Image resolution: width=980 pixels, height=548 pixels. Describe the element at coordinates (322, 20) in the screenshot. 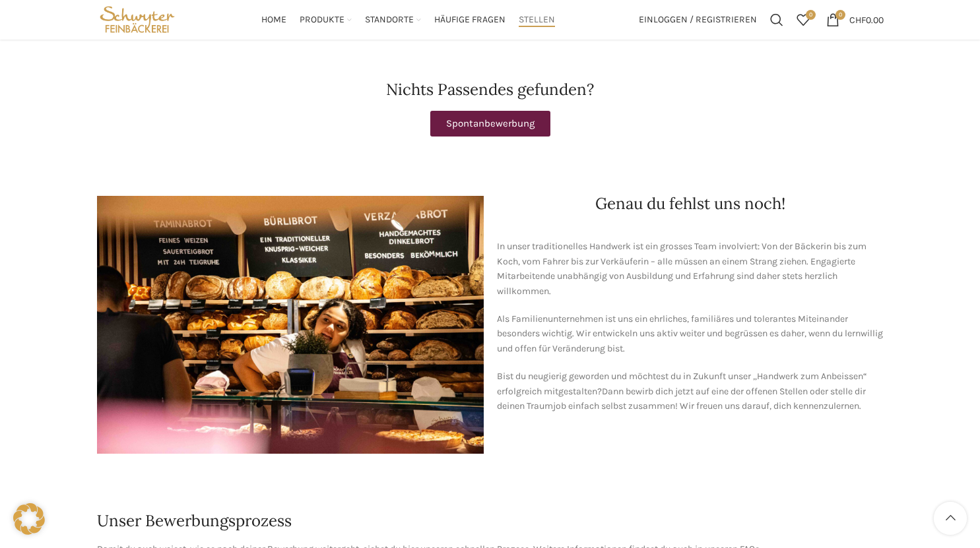

I see `span: Produkte` at that location.